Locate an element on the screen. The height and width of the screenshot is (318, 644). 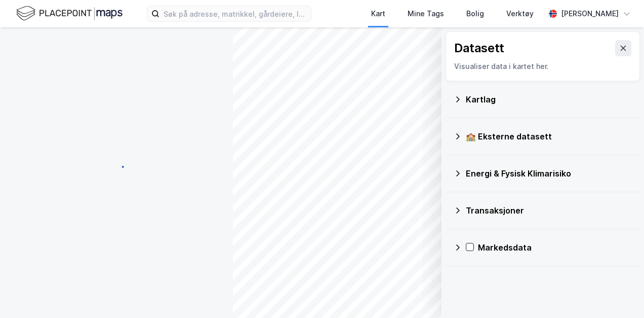
div: Kart is located at coordinates (379, 14).